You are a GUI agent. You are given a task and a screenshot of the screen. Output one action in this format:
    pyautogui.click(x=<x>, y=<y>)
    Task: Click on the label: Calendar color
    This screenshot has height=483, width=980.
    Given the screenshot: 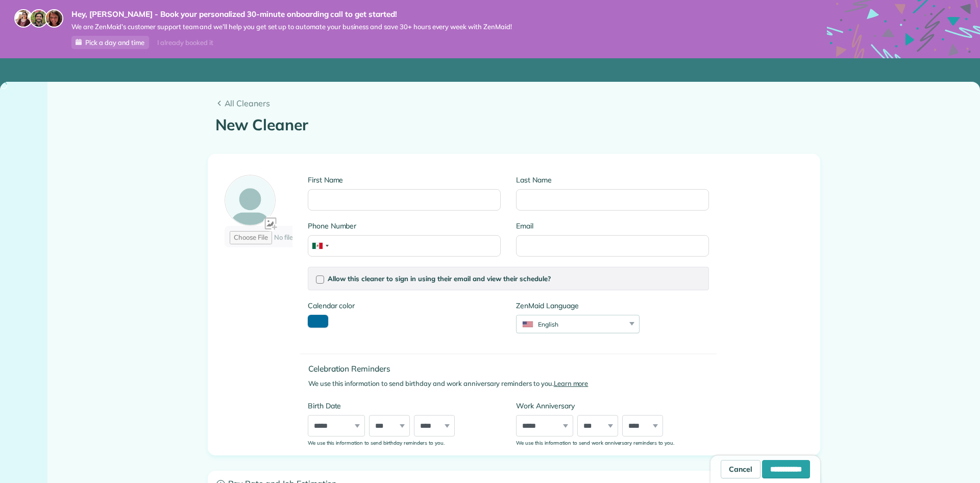 What is the action you would take?
    pyautogui.click(x=331, y=306)
    